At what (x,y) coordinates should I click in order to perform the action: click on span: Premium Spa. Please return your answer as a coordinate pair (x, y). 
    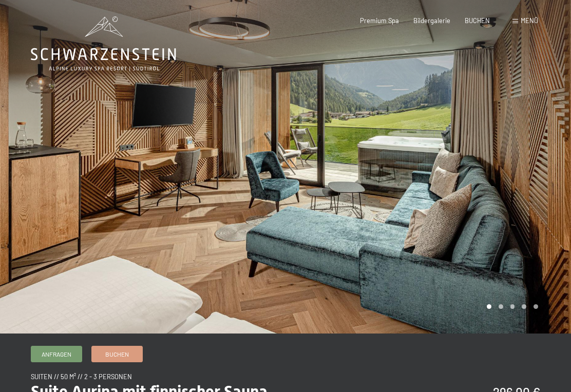
    Looking at the image, I should click on (379, 21).